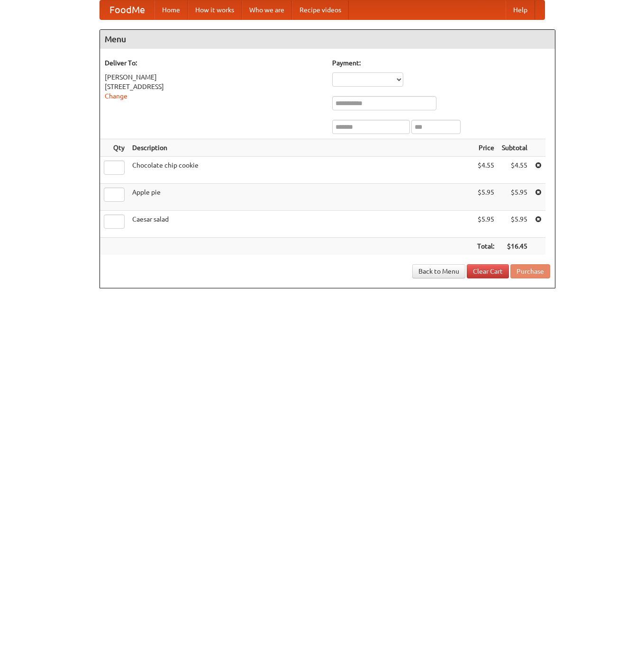  I want to click on a: Back to Menu, so click(439, 272).